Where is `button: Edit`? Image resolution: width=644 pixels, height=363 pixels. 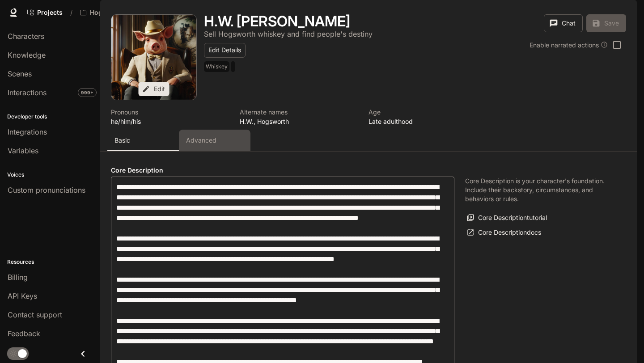
button: Edit is located at coordinates (154, 89).